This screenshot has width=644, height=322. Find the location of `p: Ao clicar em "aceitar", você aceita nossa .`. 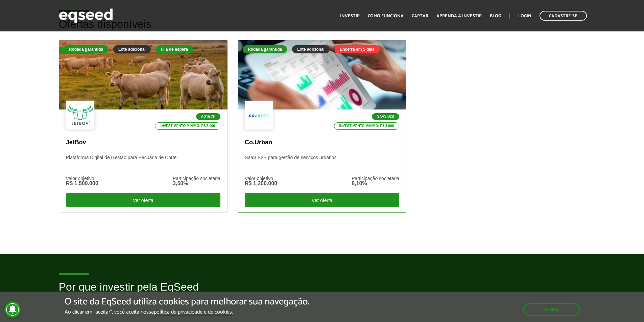

p: Ao clicar em "aceitar", você aceita nossa . is located at coordinates (187, 311).